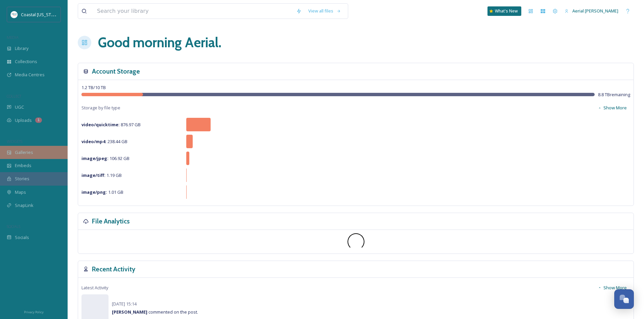 Image resolution: width=644 pixels, height=319 pixels. What do you see at coordinates (160, 42) in the screenshot?
I see `h1: Good morning Aerial .` at bounding box center [160, 42].